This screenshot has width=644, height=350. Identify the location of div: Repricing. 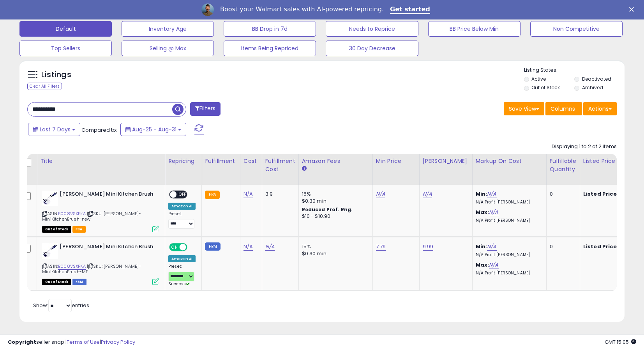
(183, 161).